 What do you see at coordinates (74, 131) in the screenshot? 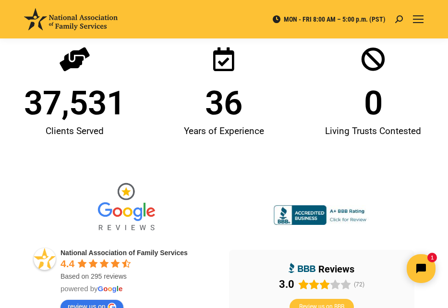
I see `div: Clients Served` at bounding box center [74, 131].